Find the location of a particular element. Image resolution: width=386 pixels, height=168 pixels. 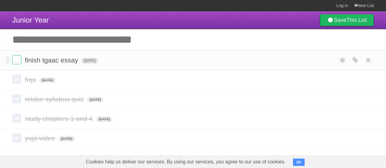

span: frqs is located at coordinates (31, 80).